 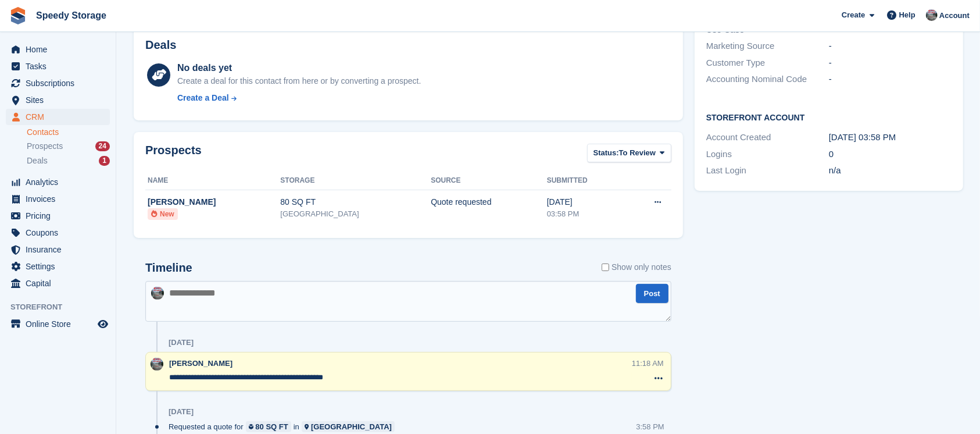 I want to click on div: Create a Deal, so click(x=203, y=98).